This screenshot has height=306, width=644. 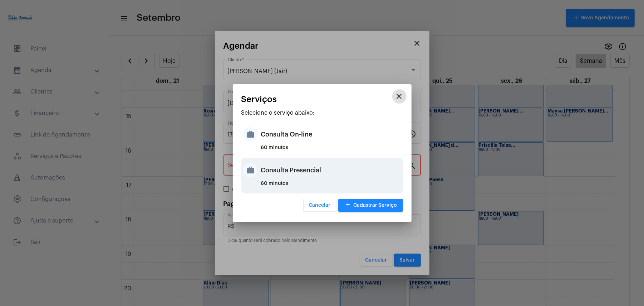 I want to click on div: Consulta Presencial, so click(x=331, y=170).